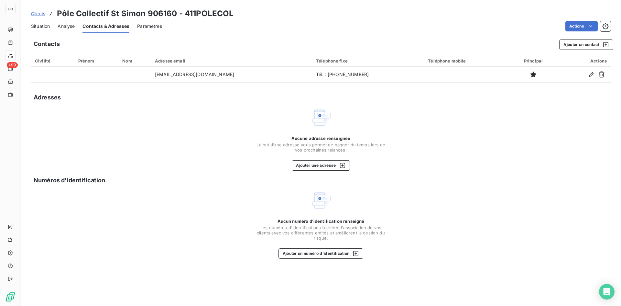 The width and height of the screenshot is (621, 306). I want to click on span: L’ajout d’une adresse vous permet de gagner du temps lors de vos prochaines relances., so click(321, 147).